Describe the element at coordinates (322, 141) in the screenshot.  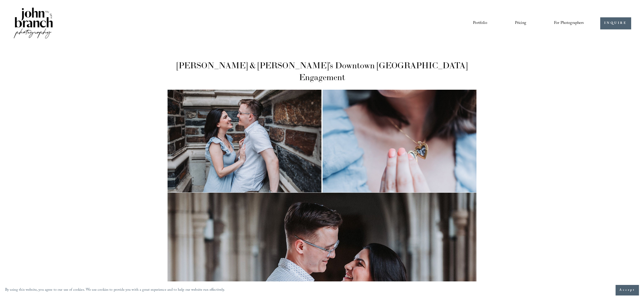
I see `img: 01_Engagement Photography Necklace_Duke University Engagement Photo.jpg` at that location.